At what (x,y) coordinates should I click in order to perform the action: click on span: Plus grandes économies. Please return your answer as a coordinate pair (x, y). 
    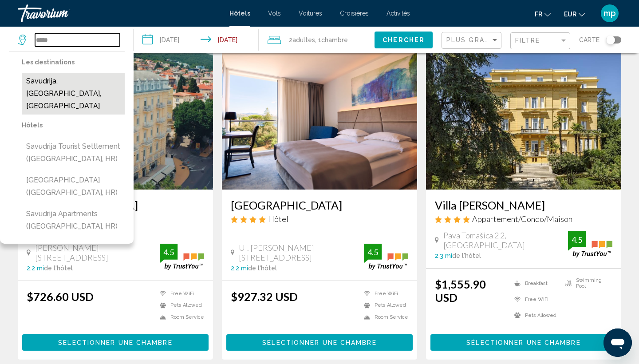
    Looking at the image, I should click on (500, 40).